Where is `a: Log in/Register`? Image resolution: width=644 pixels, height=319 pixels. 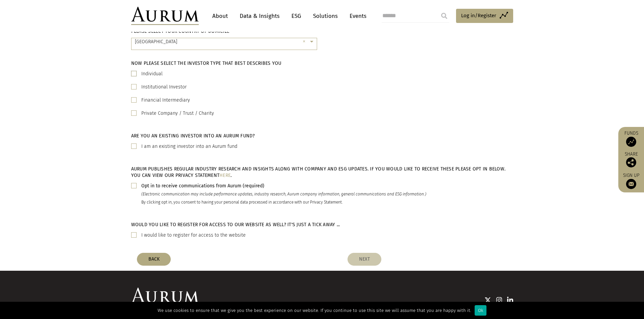 a: Log in/Register is located at coordinates (485, 16).